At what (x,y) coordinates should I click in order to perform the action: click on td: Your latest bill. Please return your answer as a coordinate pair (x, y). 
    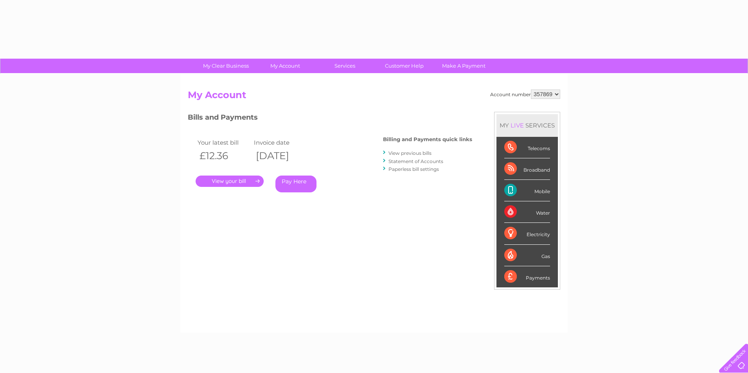
    Looking at the image, I should click on (224, 142).